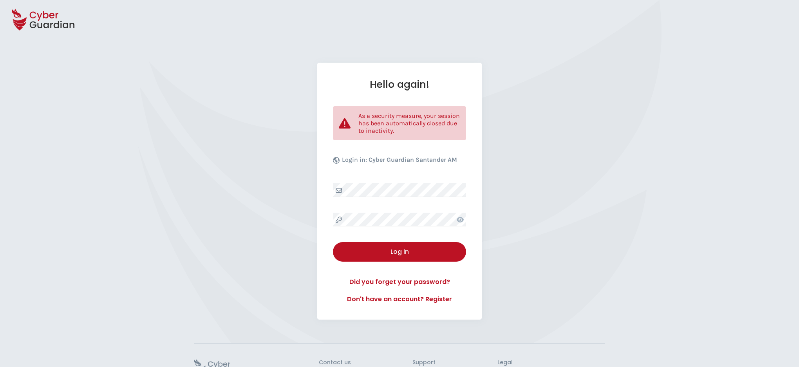 The width and height of the screenshot is (799, 367). What do you see at coordinates (409, 123) in the screenshot?
I see `p: As a security measure, your session has been automatically closed due to inactivity.` at bounding box center [409, 123].